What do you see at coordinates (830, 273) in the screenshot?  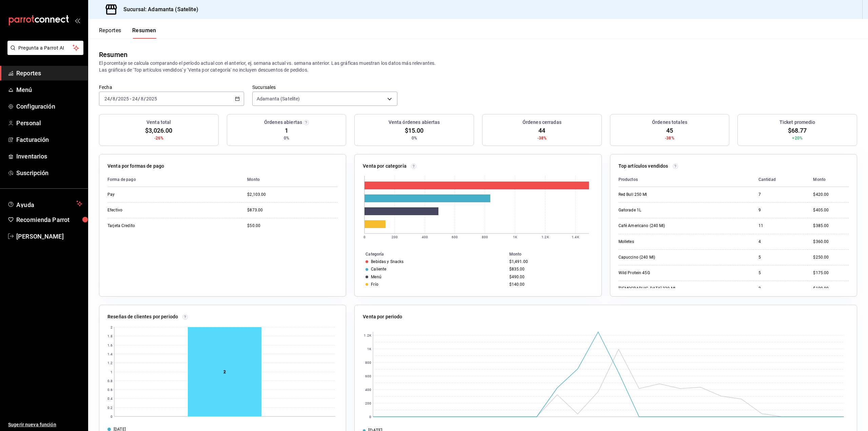 I see `div: $175.00` at bounding box center [830, 273].